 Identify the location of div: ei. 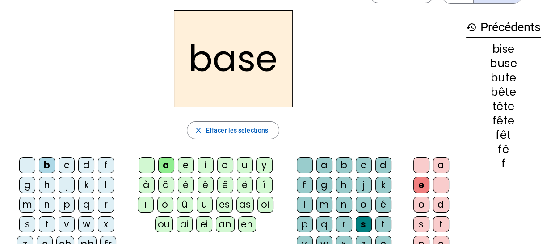
(204, 224).